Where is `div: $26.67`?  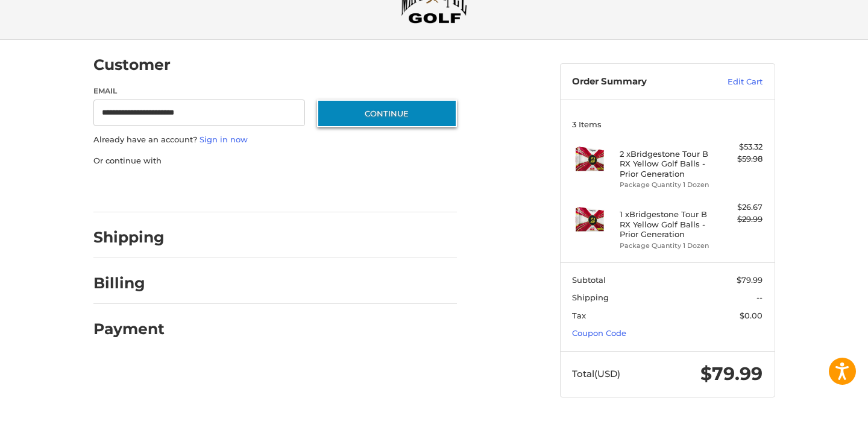 div: $26.67 is located at coordinates (738, 207).